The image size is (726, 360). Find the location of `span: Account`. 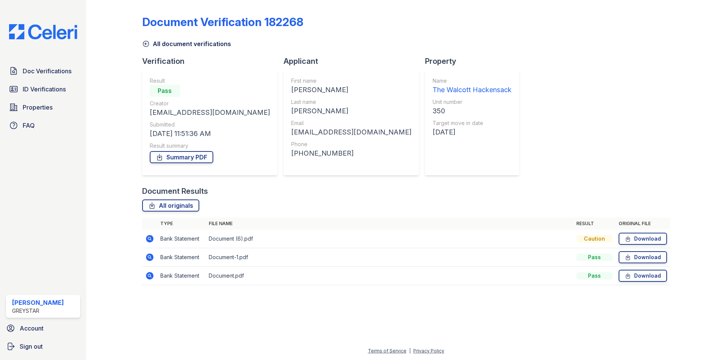

span: Account is located at coordinates (31, 329).